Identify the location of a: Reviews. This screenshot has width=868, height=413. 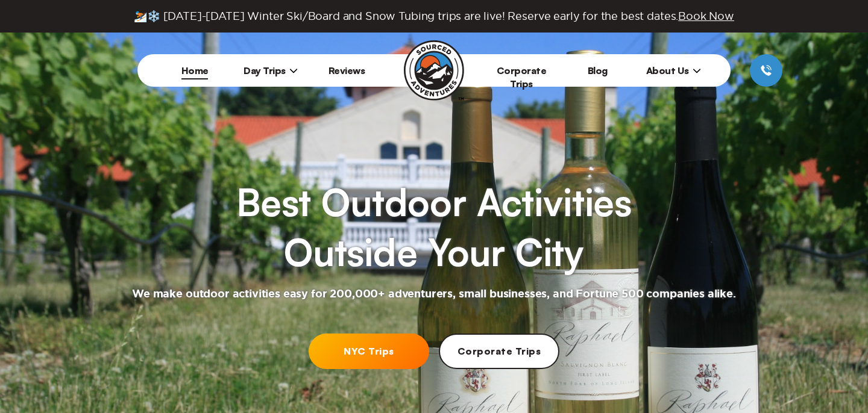
(346, 71).